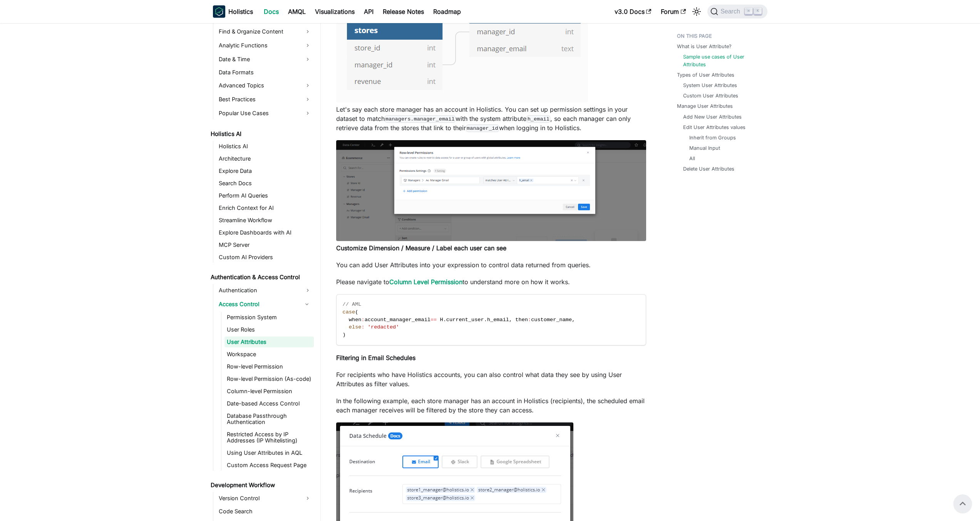 The height and width of the screenshot is (521, 980). I want to click on a: Data Formats, so click(265, 72).